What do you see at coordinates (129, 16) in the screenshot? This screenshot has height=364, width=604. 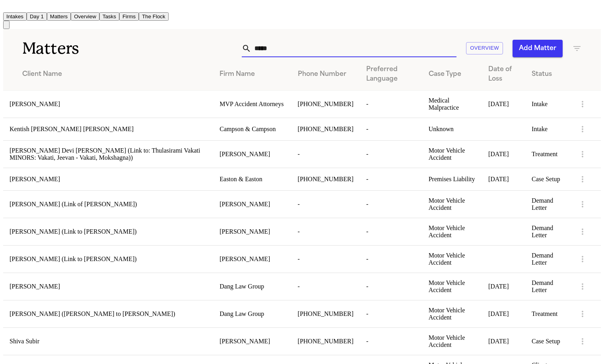 I see `a: Firms` at bounding box center [129, 16].